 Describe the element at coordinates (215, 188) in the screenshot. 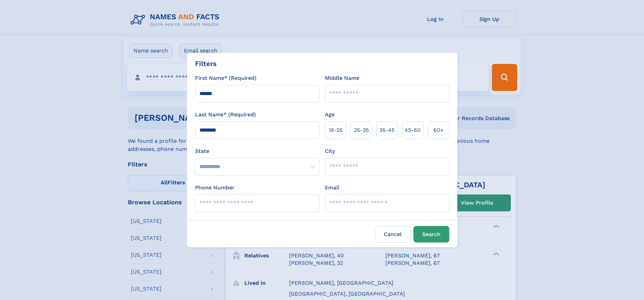

I see `label: Phone Number` at that location.